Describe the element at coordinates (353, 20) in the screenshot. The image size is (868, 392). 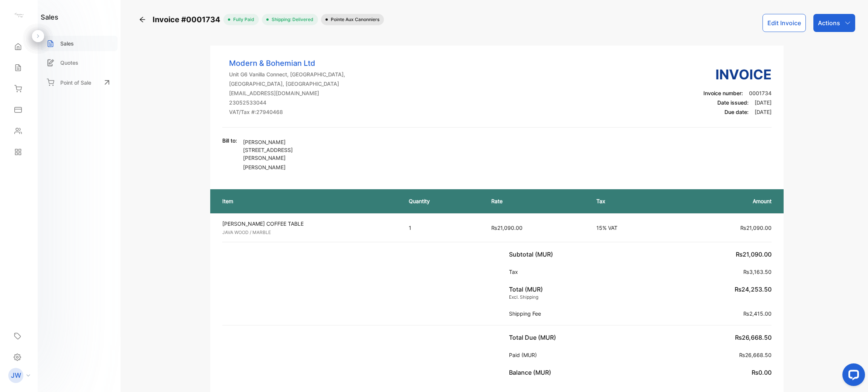
I see `span: Pointe aux Canonniers` at that location.